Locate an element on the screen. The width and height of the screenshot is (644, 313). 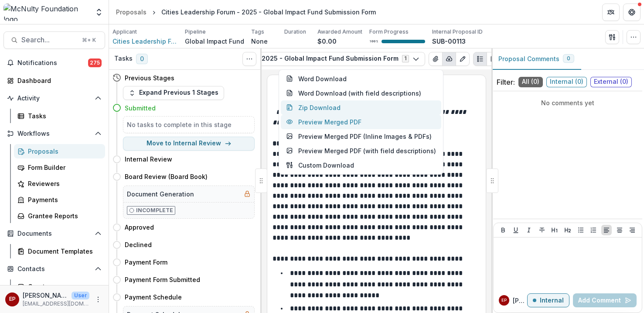
button: Align Left is located at coordinates (606, 230).